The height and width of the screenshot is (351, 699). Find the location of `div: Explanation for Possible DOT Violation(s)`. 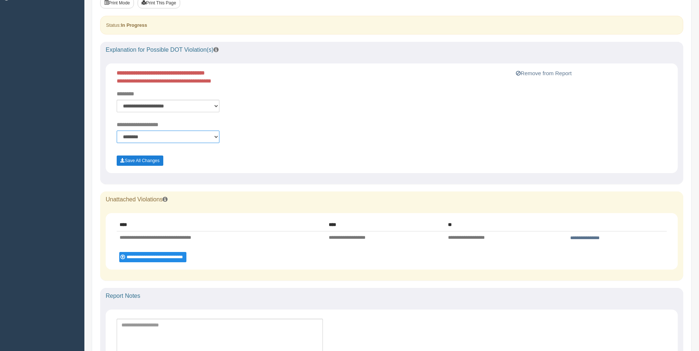

div: Explanation for Possible DOT Violation(s) is located at coordinates (391, 50).